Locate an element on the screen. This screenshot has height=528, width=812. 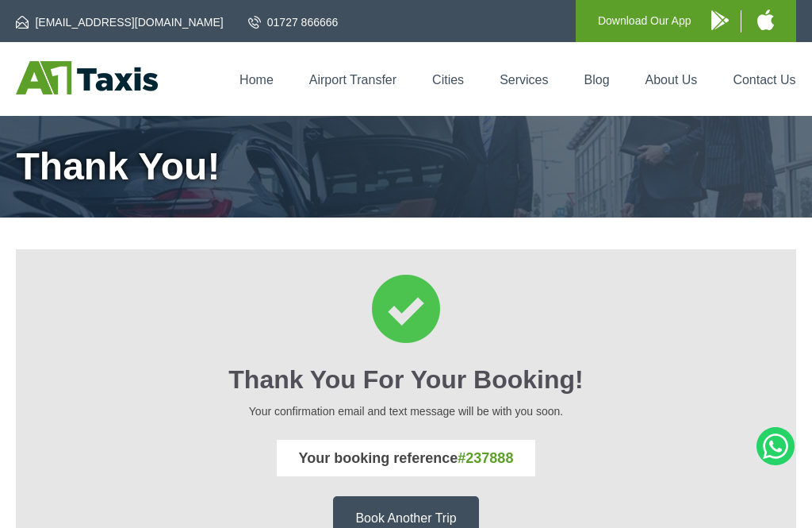
p: Your confirmation email and text message will be with you soon. is located at coordinates (405, 411).